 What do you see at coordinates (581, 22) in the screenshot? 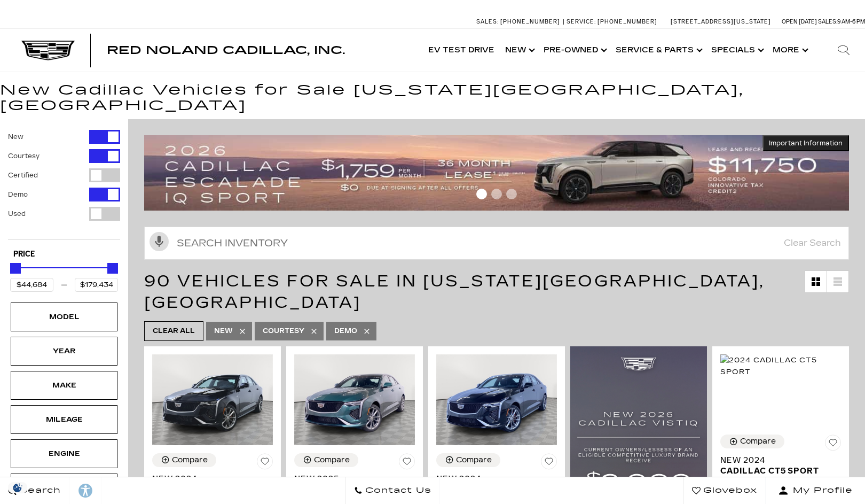
I see `span: Service:` at bounding box center [581, 22].